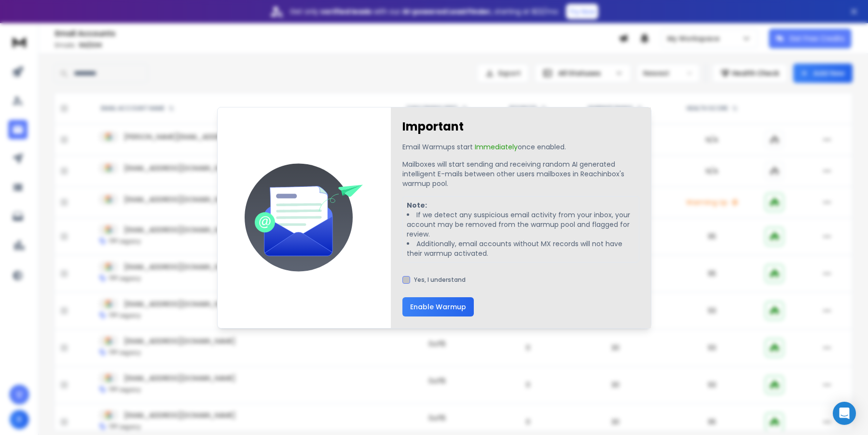  Describe the element at coordinates (520, 249) in the screenshot. I see `li: Additionally, email accounts without MX records will not have their warmup activated.` at that location.